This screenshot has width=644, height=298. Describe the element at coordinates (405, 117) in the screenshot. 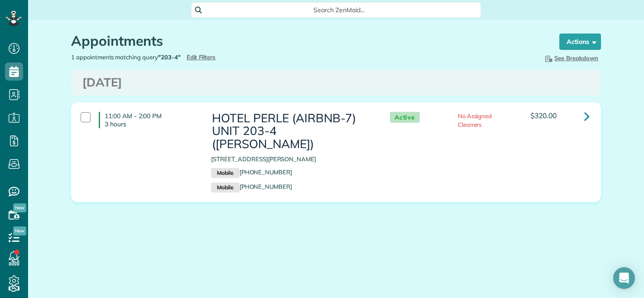

I see `span: Active` at that location.